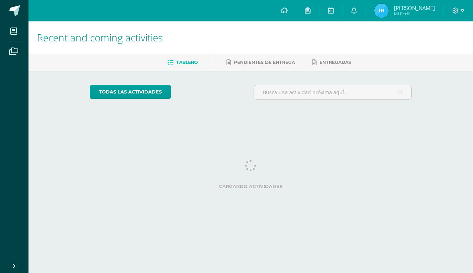 The image size is (473, 273). What do you see at coordinates (251, 186) in the screenshot?
I see `label: Cargando actividades` at bounding box center [251, 186].